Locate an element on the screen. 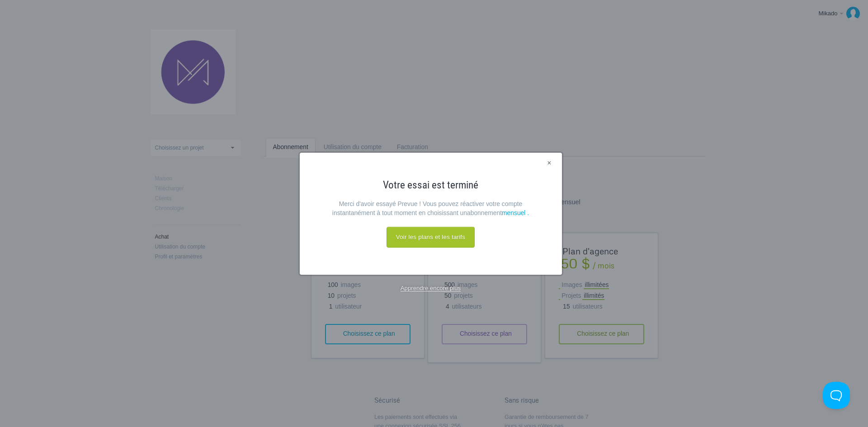 The width and height of the screenshot is (868, 427). font: Votre essai est terminé is located at coordinates (430, 185).